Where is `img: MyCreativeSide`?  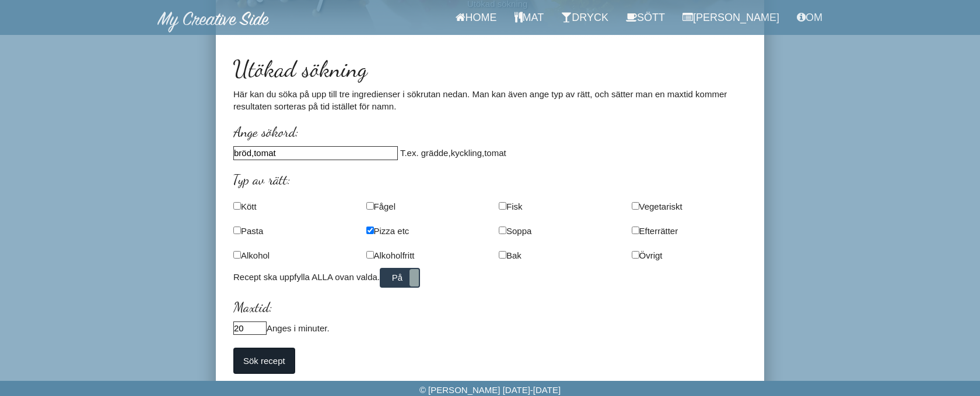 img: MyCreativeSide is located at coordinates (213, 22).